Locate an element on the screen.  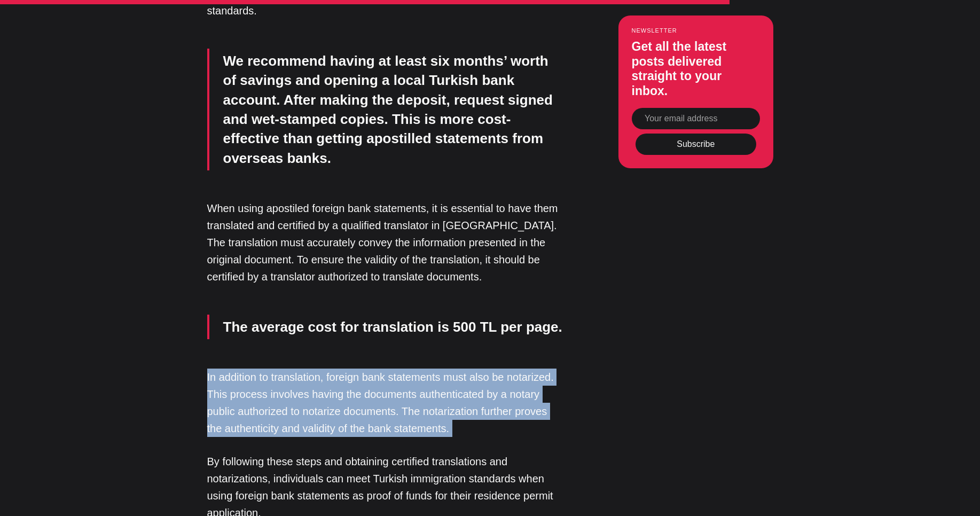
h3: Get all the latest posts delivered straight to your inbox. is located at coordinates (696, 68).